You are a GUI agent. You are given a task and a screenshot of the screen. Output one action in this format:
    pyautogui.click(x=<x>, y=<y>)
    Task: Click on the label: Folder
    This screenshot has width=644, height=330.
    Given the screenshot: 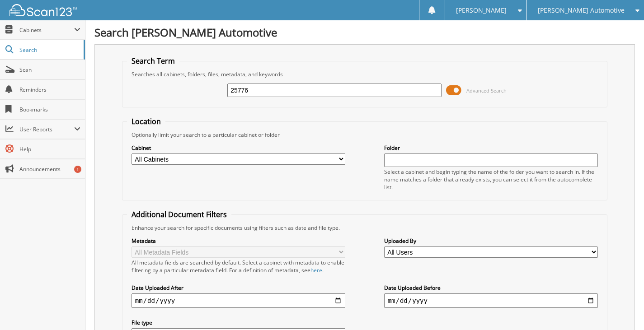 What is the action you would take?
    pyautogui.click(x=491, y=148)
    